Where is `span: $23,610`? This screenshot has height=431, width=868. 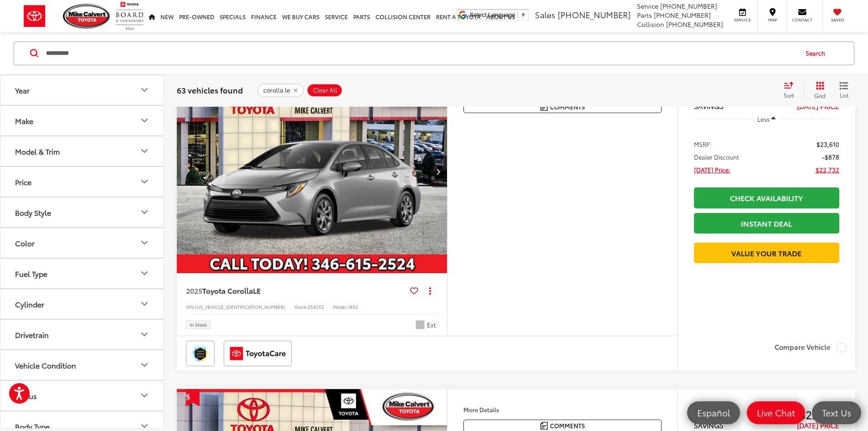 span: $23,610 is located at coordinates (828, 144).